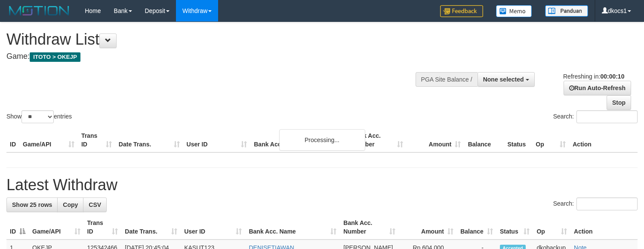 Image resolution: width=644 pixels, height=249 pixels. I want to click on span: Refreshing in:, so click(593, 76).